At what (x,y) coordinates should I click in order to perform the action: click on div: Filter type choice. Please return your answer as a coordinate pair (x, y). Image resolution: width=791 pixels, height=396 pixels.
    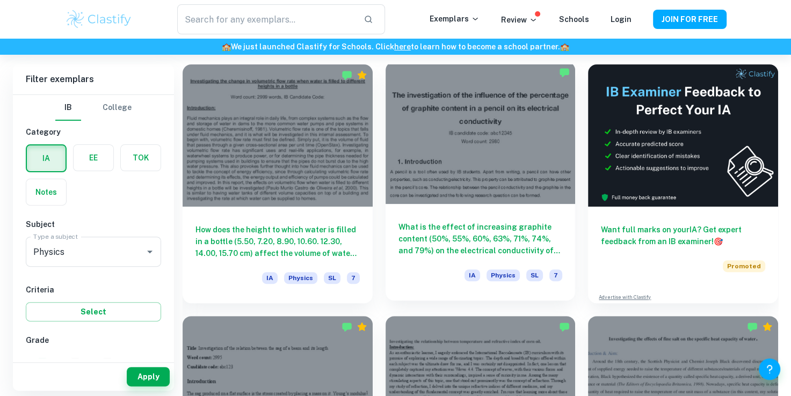
    Looking at the image, I should click on (93, 108).